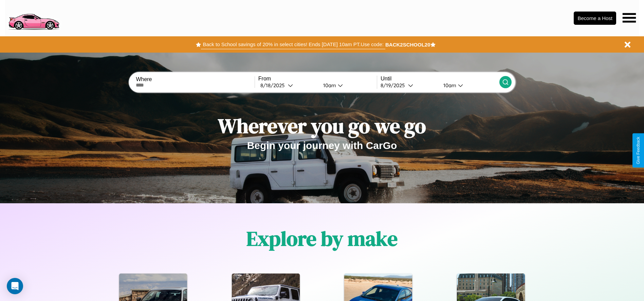 Image resolution: width=644 pixels, height=301 pixels. Describe the element at coordinates (394, 85) in the screenshot. I see `div: 8 / 19 / 2025` at that location.